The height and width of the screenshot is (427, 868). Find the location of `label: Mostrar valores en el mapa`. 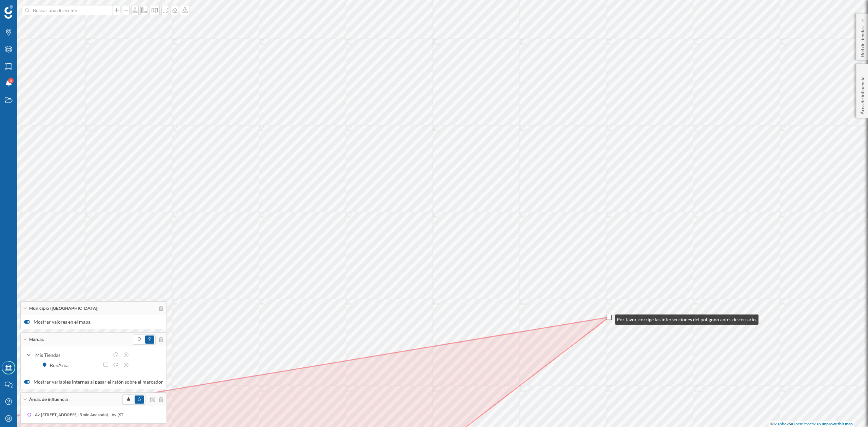

label: Mostrar valores en el mapa is located at coordinates (94, 322).